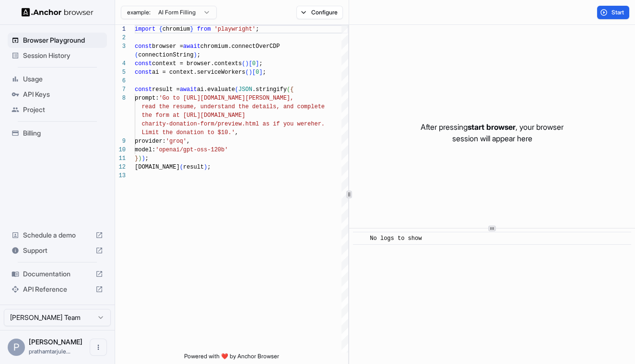 The image size is (635, 364). What do you see at coordinates (193, 167) in the screenshot?
I see `span: result` at bounding box center [193, 167].